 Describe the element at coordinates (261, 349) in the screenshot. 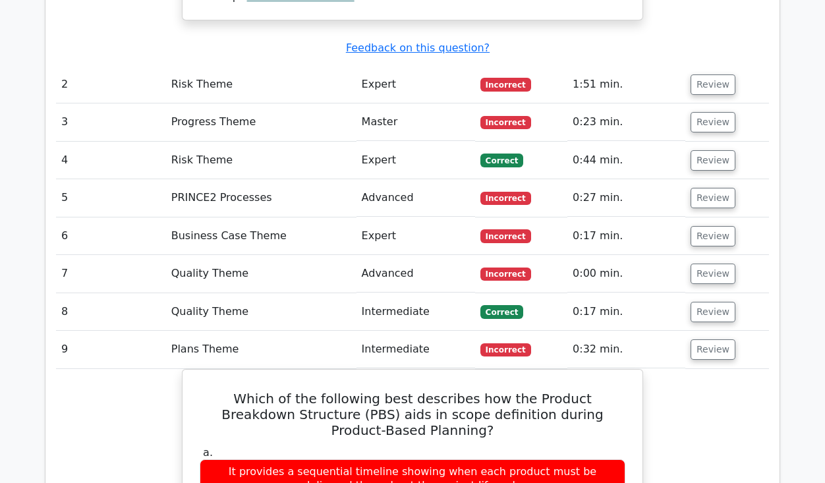

I see `td: Plans Theme` at that location.